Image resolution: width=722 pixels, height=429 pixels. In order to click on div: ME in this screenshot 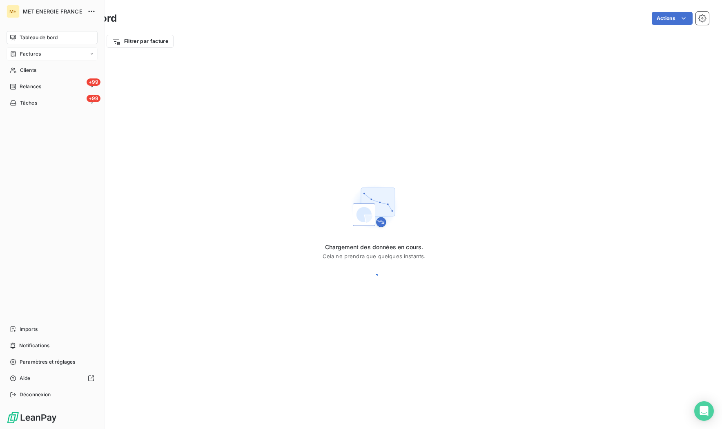, I will do `click(13, 11)`.